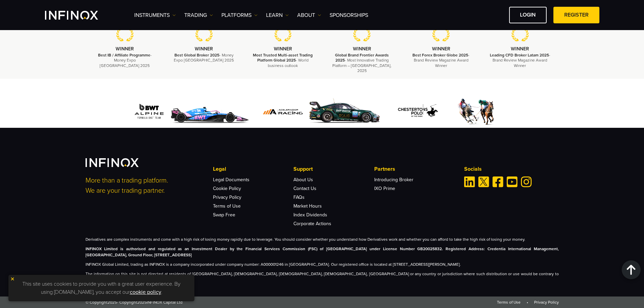 This screenshot has height=308, width=644. What do you see at coordinates (322, 239) in the screenshot?
I see `p: Derivatives are complex instruments and come with a high risk of losing money rapidly due to leve...` at bounding box center [322, 239].